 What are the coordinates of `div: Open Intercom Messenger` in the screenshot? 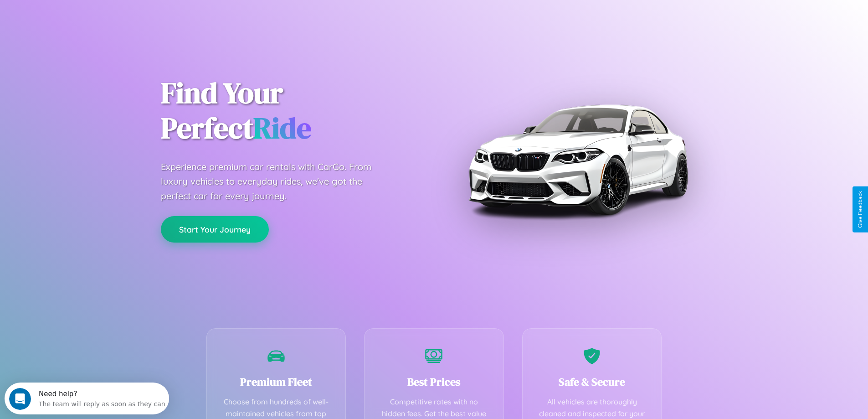 It's located at (86, 16).